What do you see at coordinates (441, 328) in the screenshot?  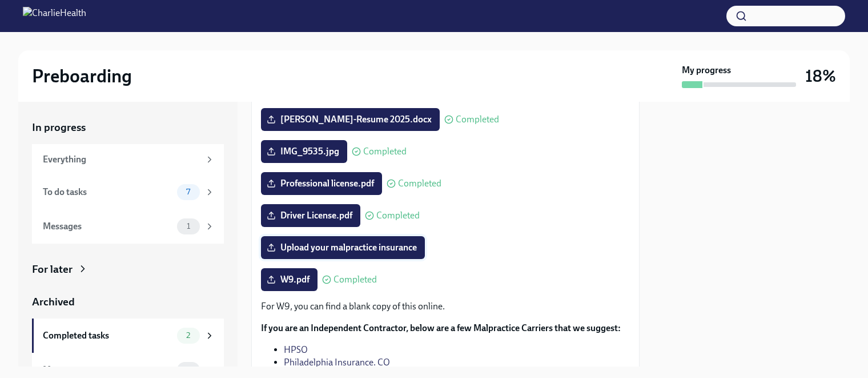 I see `strong: If you are an Independent Contractor, below are a few Malpractice Carriers that we suggest:` at bounding box center [441, 328].